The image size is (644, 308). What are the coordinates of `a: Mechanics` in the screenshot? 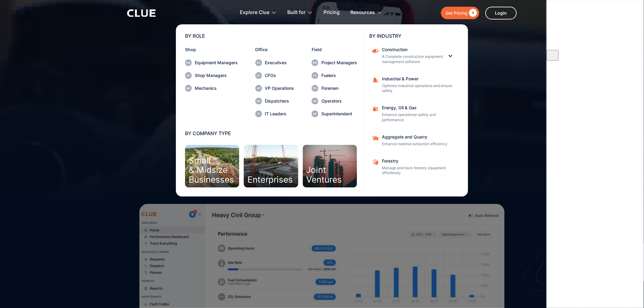 It's located at (211, 89).